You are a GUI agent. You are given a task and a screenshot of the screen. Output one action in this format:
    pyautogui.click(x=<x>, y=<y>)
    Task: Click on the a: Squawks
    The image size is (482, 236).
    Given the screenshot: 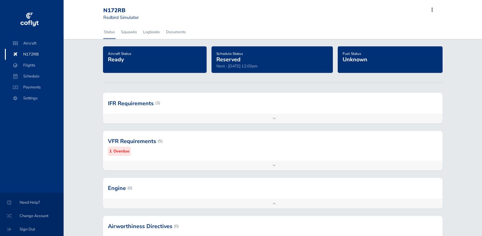 What is the action you would take?
    pyautogui.click(x=129, y=32)
    